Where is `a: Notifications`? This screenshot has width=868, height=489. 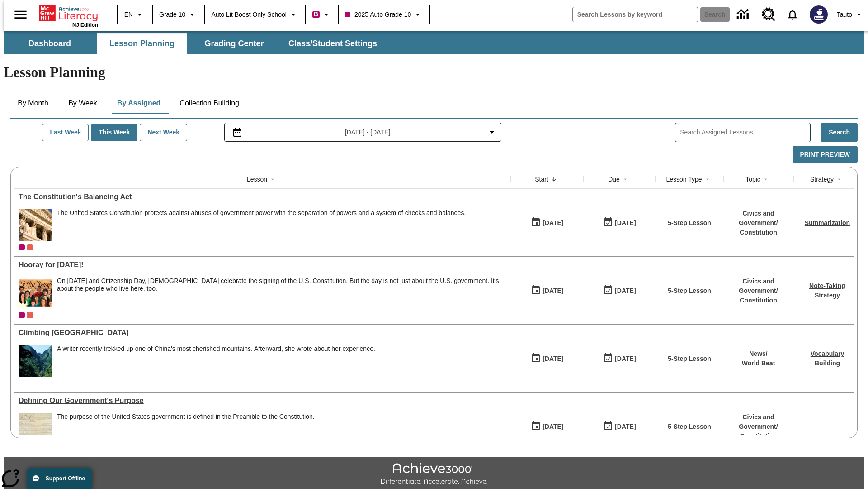 a: Notifications is located at coordinates (792, 14).